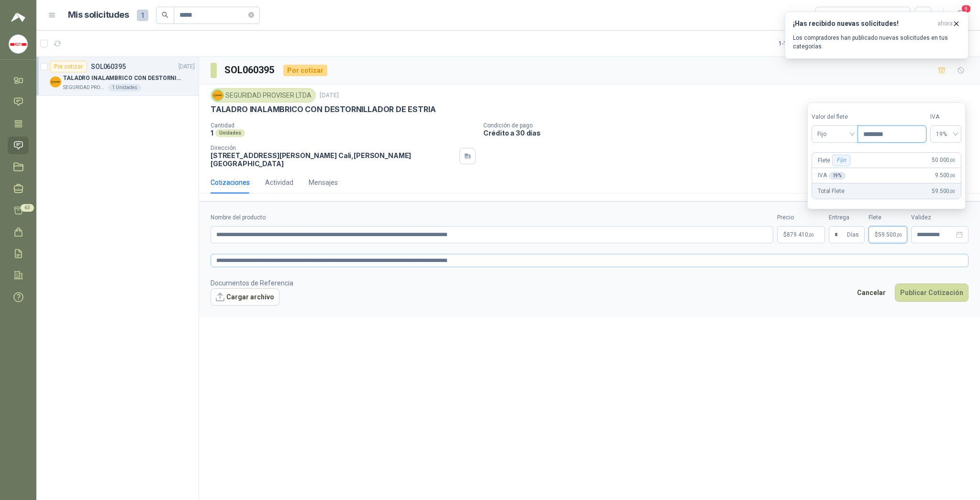 This screenshot has width=980, height=500. What do you see at coordinates (801, 235) in the screenshot?
I see `p: $879.410,00` at bounding box center [801, 235].